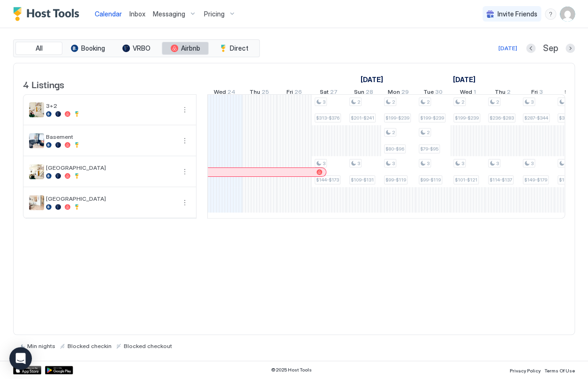 This screenshot has height=379, width=588. I want to click on span: $114-$137, so click(501, 180).